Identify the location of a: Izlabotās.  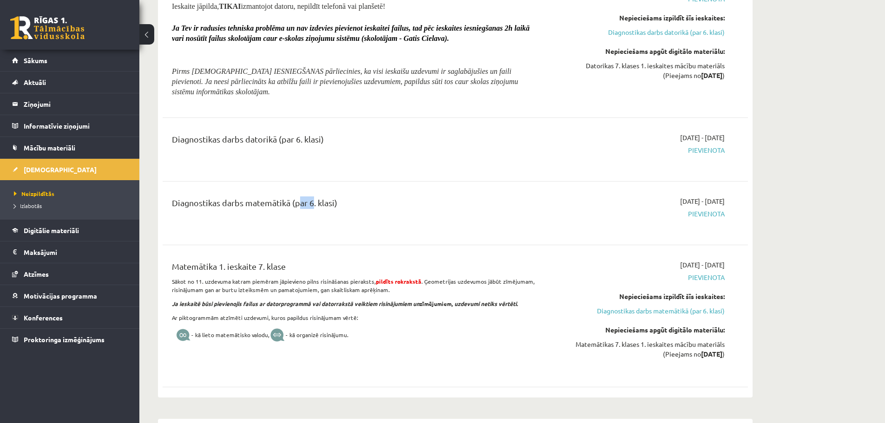
(72, 206).